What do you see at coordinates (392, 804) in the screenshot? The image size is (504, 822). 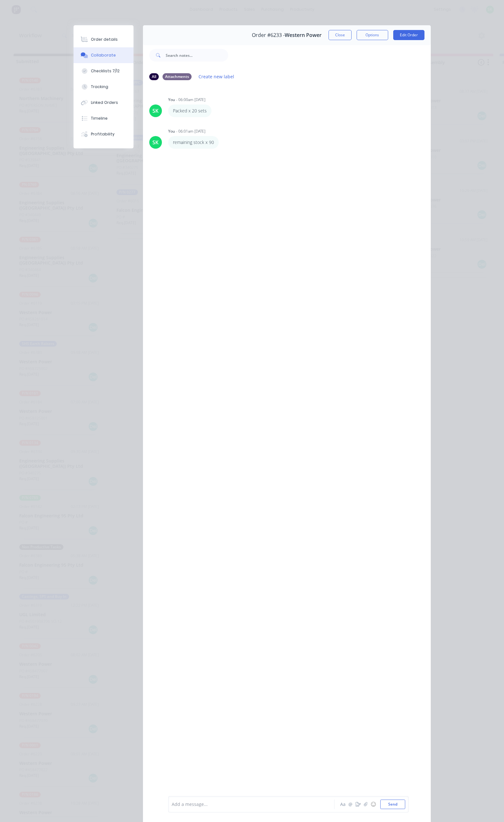 I see `button: Send` at bounding box center [392, 804].